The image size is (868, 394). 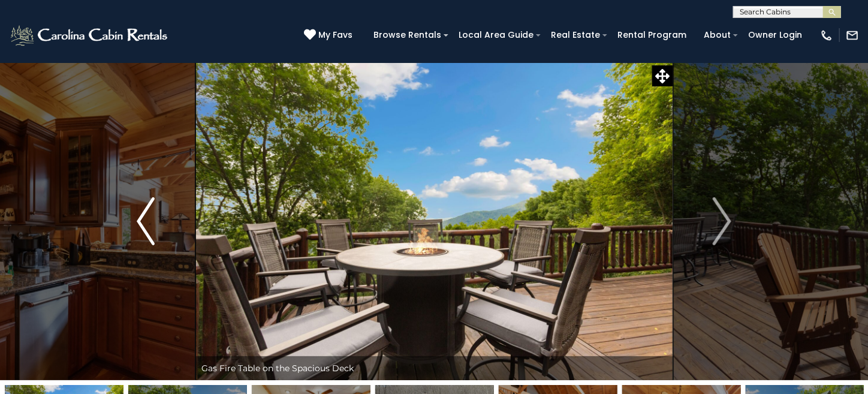 What do you see at coordinates (496, 35) in the screenshot?
I see `a: Local Area Guide` at bounding box center [496, 35].